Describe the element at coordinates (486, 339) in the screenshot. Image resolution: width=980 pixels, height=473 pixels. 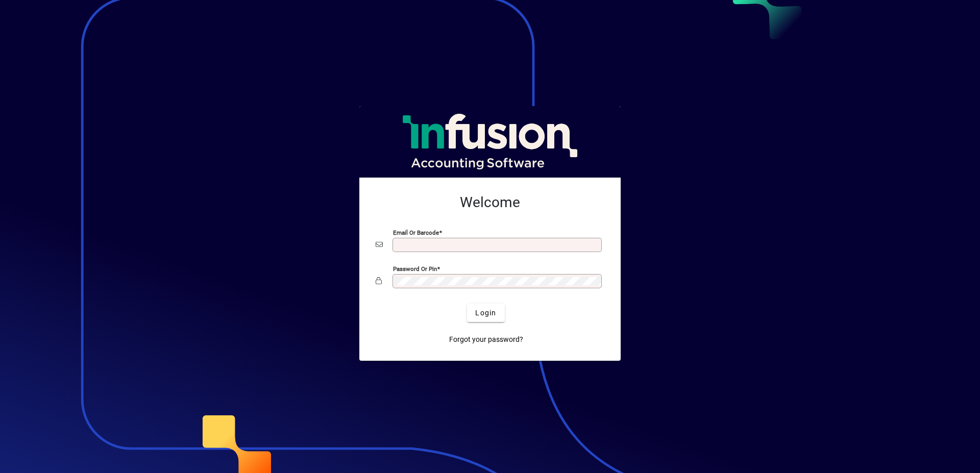
I see `a: Forgot your password?` at that location.